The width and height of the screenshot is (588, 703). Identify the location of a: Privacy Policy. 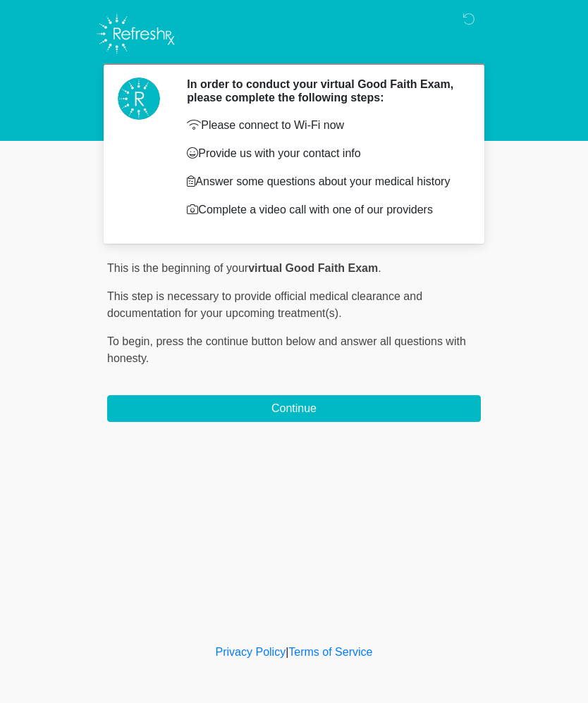
(251, 651).